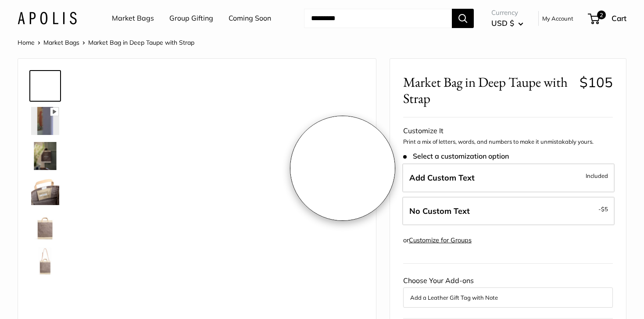 This screenshot has height=319, width=644. I want to click on a: Coming Soon, so click(250, 18).